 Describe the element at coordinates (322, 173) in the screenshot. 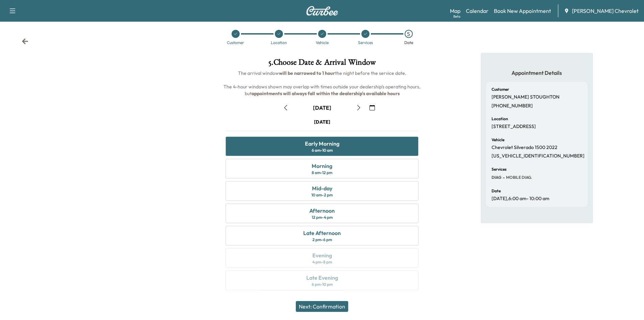

I see `div: 8 am - 12 pm` at that location.